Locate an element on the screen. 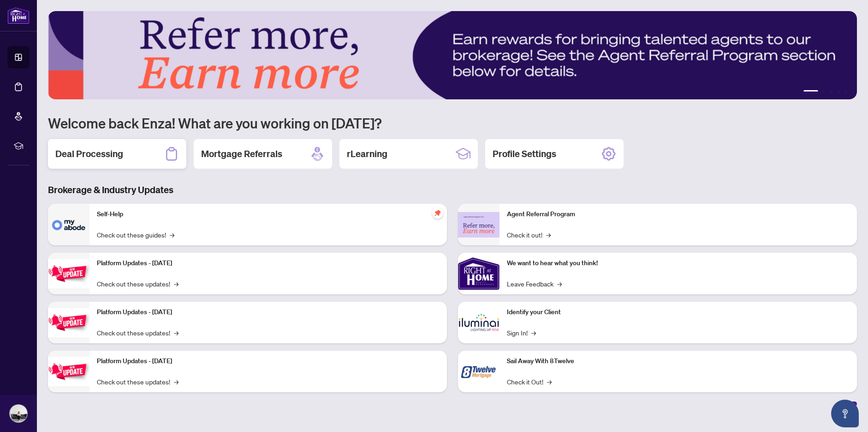 The height and width of the screenshot is (432, 868). p: Self-Help is located at coordinates (268, 214).